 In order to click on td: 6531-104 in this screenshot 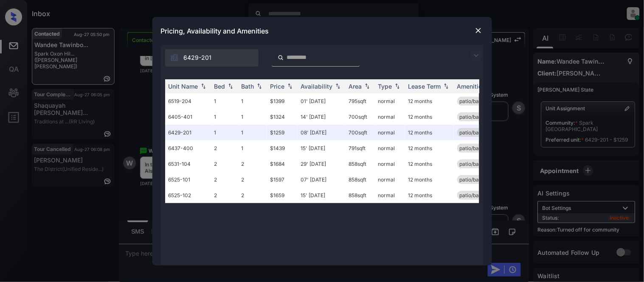, I will do `click(188, 164)`.